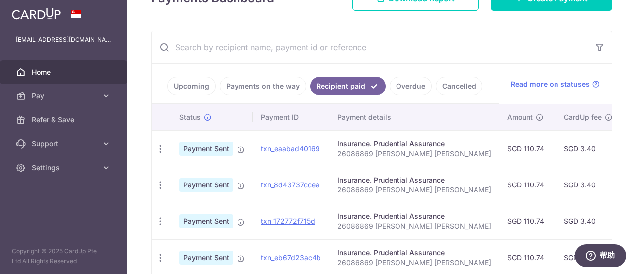 Image resolution: width=636 pixels, height=274 pixels. What do you see at coordinates (33, 11) in the screenshot?
I see `span: 帮助` at bounding box center [33, 11].